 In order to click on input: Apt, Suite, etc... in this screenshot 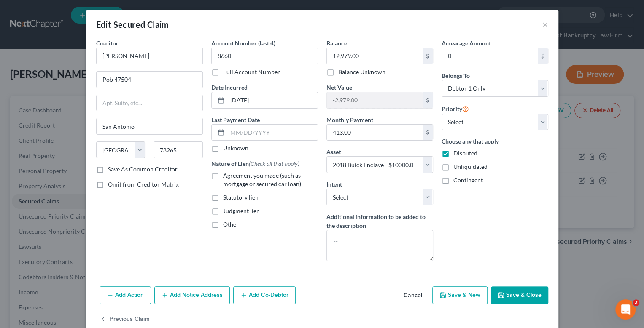, I will do `click(149, 103)`.